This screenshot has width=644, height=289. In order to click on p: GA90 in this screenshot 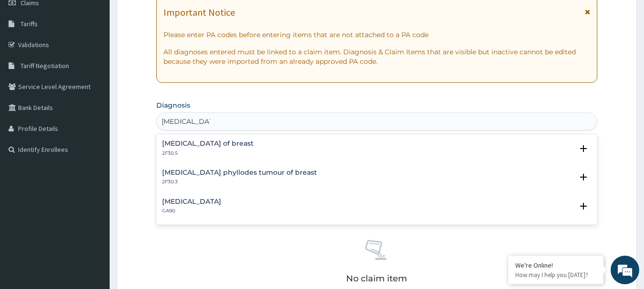, I will do `click(192, 211)`.